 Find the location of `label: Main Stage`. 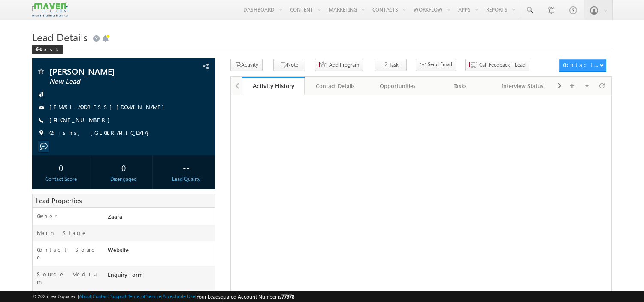

label: Main Stage is located at coordinates (62, 232).